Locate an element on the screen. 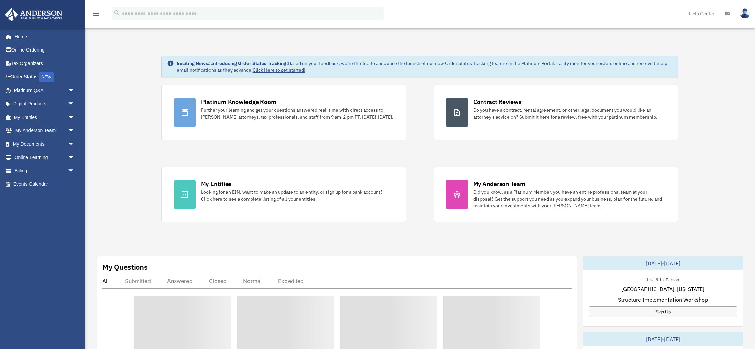 The image size is (755, 349). i: search is located at coordinates (117, 13).